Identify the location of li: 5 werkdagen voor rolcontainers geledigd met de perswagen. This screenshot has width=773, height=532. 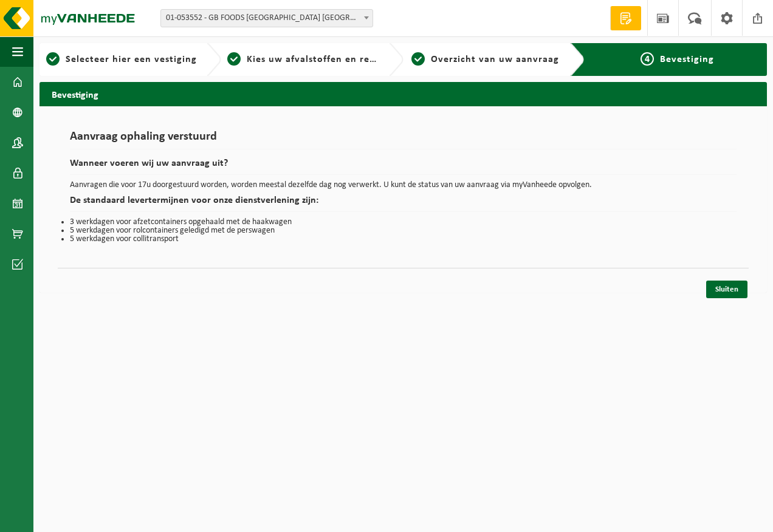
(403, 230).